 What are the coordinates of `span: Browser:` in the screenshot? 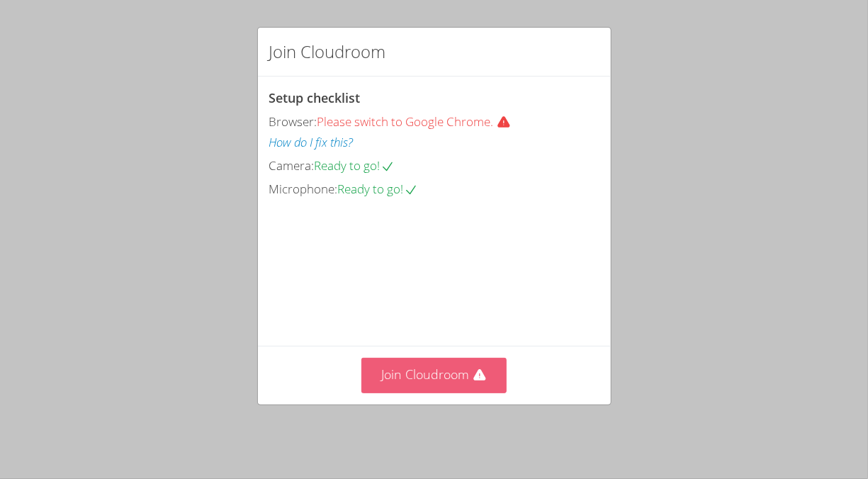 It's located at (294, 122).